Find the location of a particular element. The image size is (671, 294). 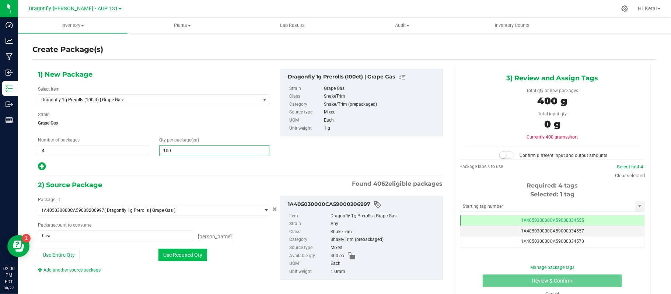

span: 1 is located at coordinates (4, 4).